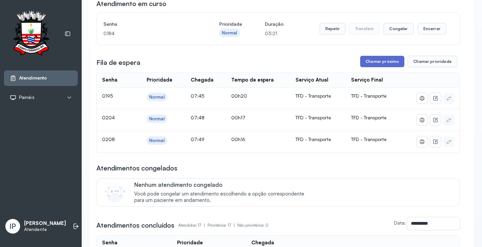  Describe the element at coordinates (367, 80) in the screenshot. I see `div: Serviço Final` at that location.